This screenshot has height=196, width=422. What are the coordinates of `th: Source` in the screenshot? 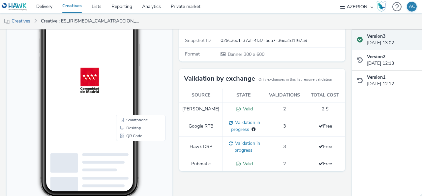 It's located at (201, 95).